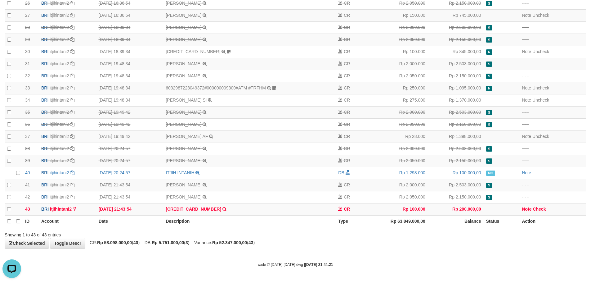  What do you see at coordinates (27, 243) in the screenshot?
I see `a: Check Selected` at bounding box center [27, 243].